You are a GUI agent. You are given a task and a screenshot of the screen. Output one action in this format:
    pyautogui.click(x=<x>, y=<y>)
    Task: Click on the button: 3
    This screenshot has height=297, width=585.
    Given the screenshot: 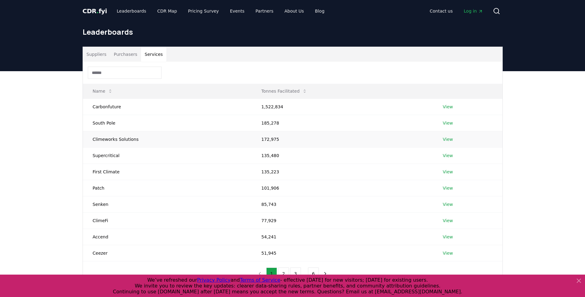 What is the action you would take?
    pyautogui.click(x=296, y=274)
    